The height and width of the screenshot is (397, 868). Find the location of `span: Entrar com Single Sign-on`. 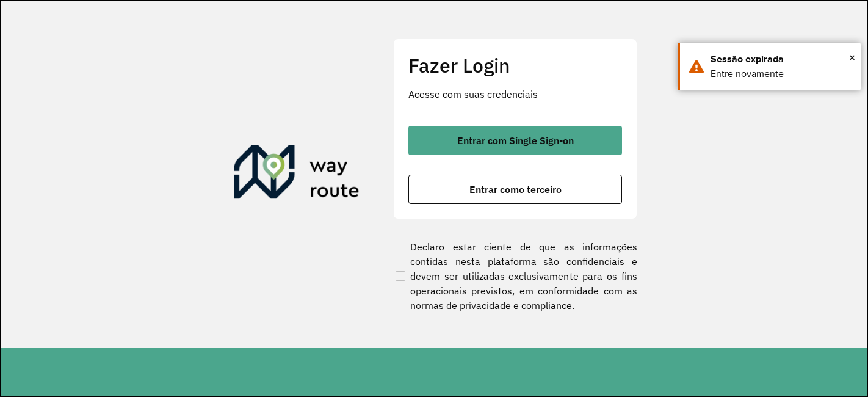

span: Entrar com Single Sign-on is located at coordinates (515, 140).